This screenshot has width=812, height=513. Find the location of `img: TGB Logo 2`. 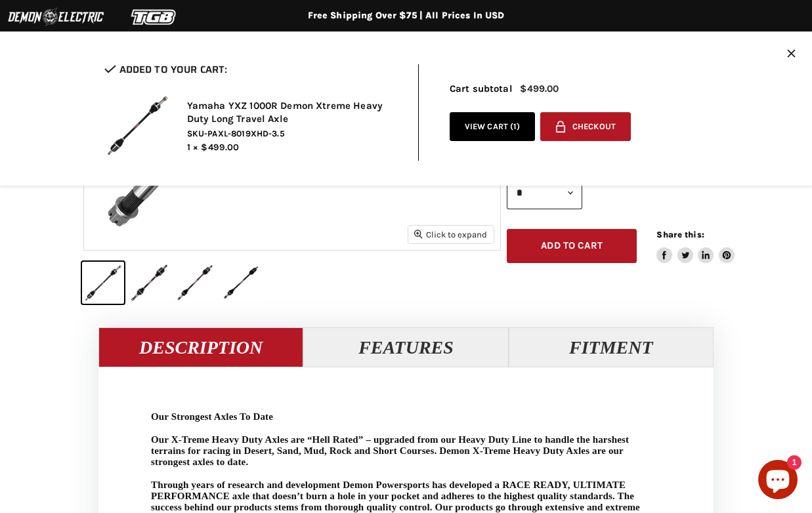

img: TGB Logo 2 is located at coordinates (155, 17).